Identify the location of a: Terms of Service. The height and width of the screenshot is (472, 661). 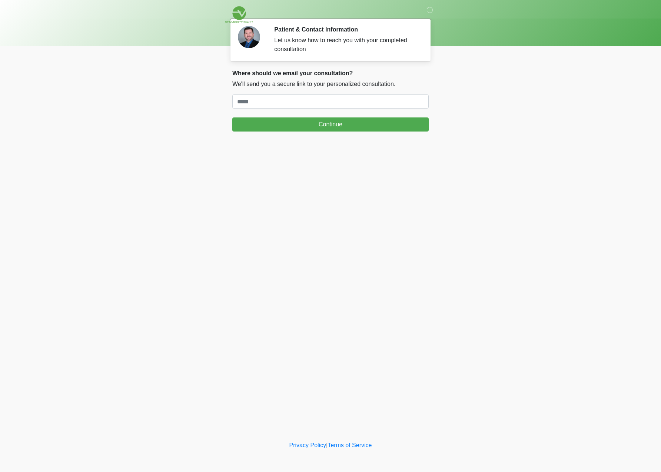
(349, 445).